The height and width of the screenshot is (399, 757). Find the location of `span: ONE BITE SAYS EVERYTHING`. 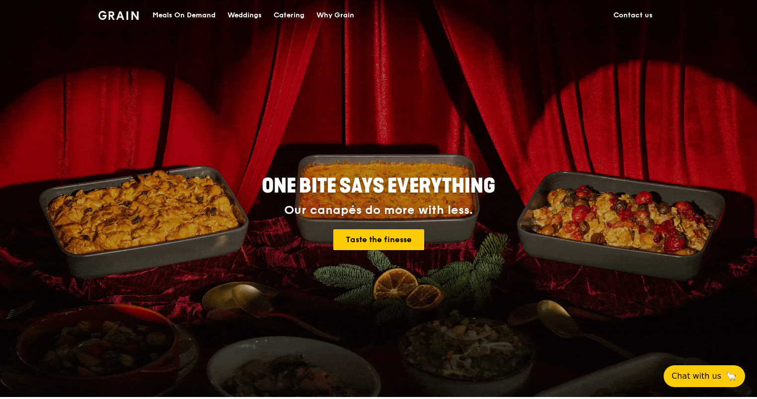

span: ONE BITE SAYS EVERYTHING is located at coordinates (379, 186).